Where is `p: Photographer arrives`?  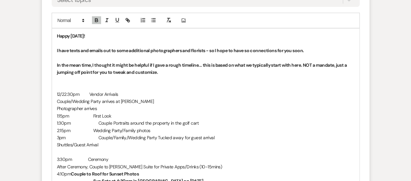
p: Photographer arrives is located at coordinates (206, 109).